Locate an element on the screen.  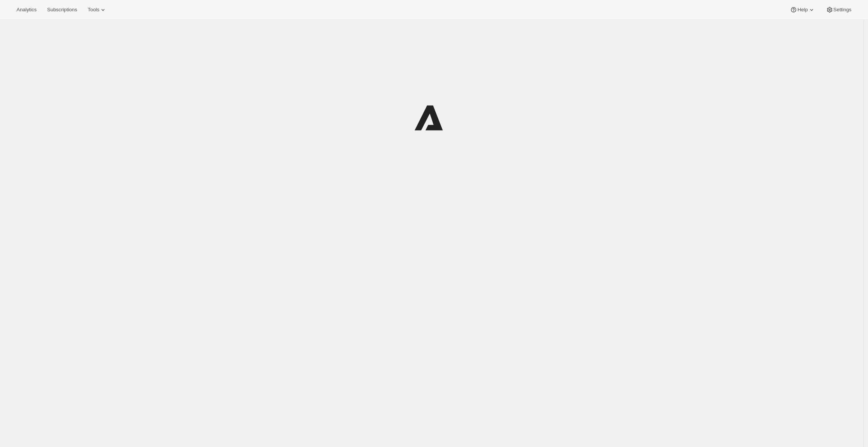
span: Analytics is located at coordinates (27, 10).